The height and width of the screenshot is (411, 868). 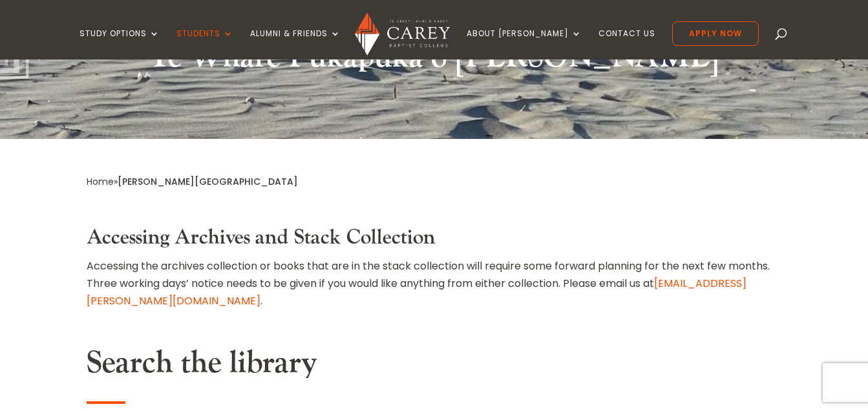 I want to click on a: Study Options, so click(x=119, y=44).